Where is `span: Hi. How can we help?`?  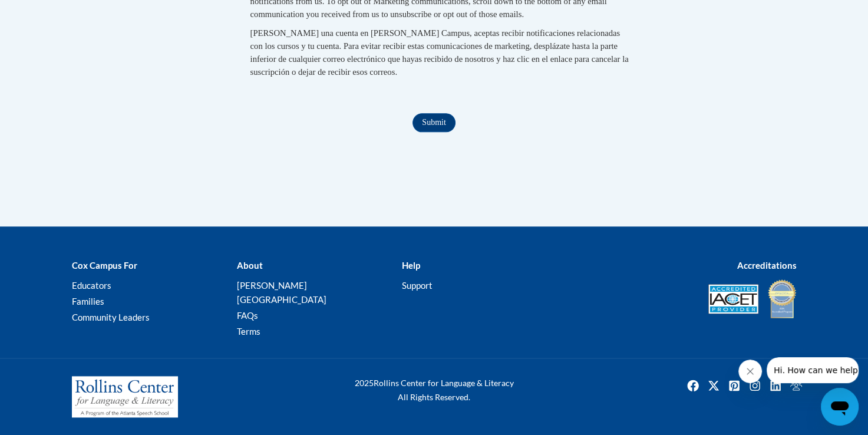 span: Hi. How can we help? is located at coordinates (51, 13).